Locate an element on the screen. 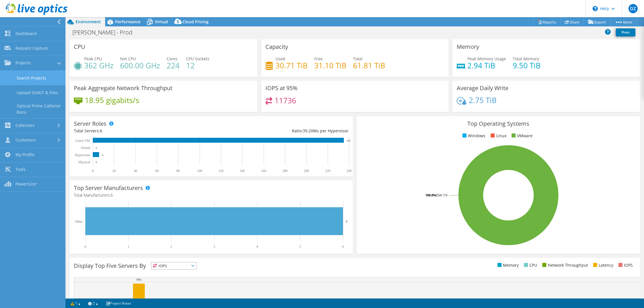  svg: \n is located at coordinates (595, 9).